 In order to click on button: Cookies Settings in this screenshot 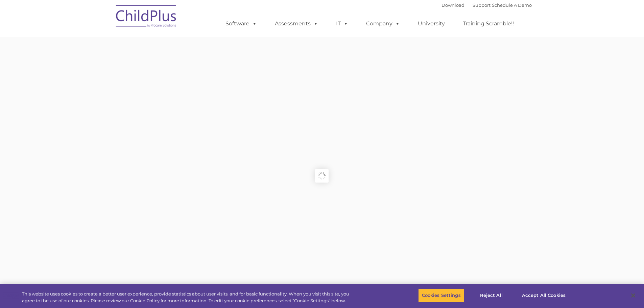, I will do `click(442, 295)`.